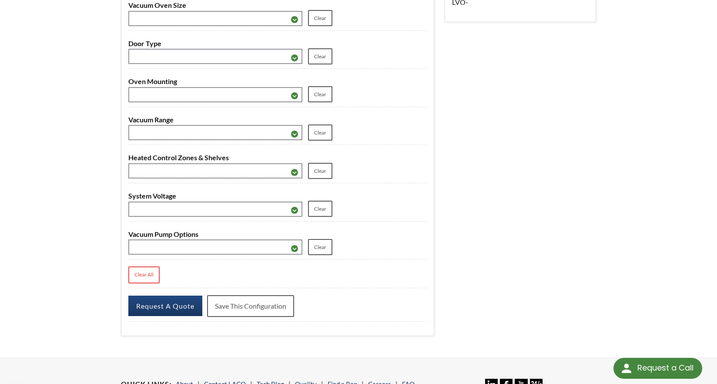 This screenshot has height=384, width=717. What do you see at coordinates (626, 368) in the screenshot?
I see `img: round button` at bounding box center [626, 368].